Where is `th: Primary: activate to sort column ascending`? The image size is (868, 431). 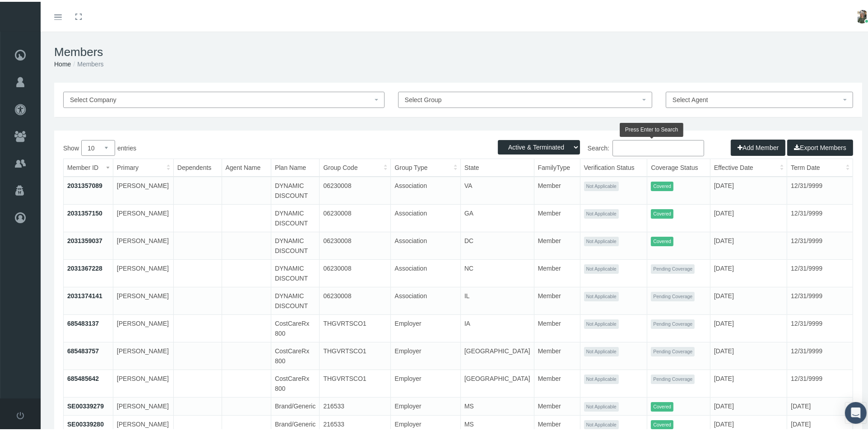
th: Primary: activate to sort column ascending is located at coordinates (143, 166).